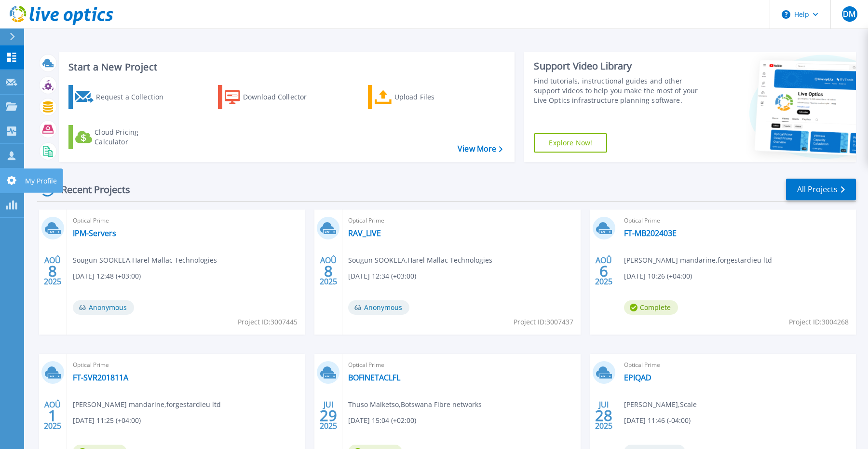 The image size is (868, 449). What do you see at coordinates (651, 307) in the screenshot?
I see `span: Complete` at bounding box center [651, 307].